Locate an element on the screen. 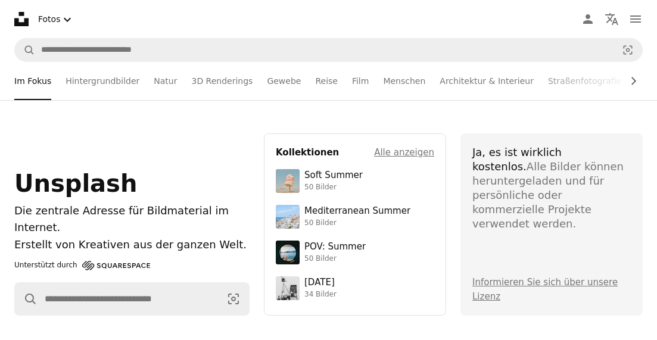 The height and width of the screenshot is (340, 657). a: 3D Renderings is located at coordinates (222, 81).